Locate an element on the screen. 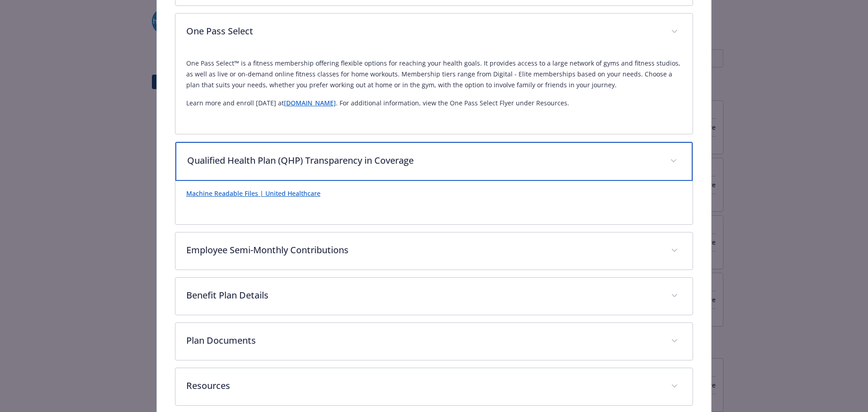  p: Benefit Plan Details is located at coordinates (423, 295).